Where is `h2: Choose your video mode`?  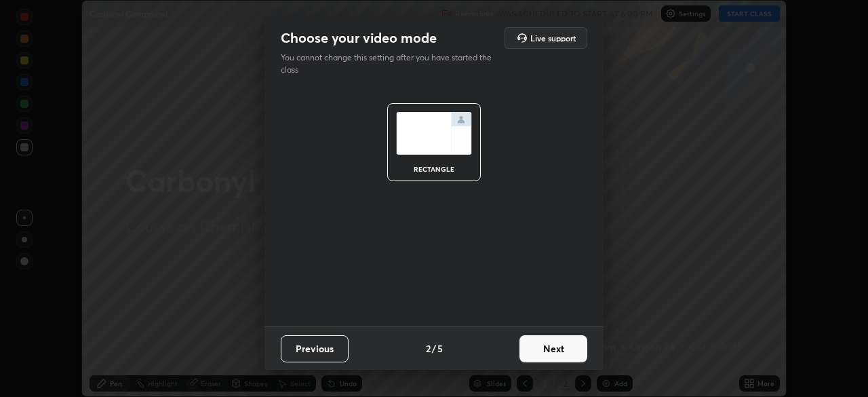
h2: Choose your video mode is located at coordinates (359, 38).